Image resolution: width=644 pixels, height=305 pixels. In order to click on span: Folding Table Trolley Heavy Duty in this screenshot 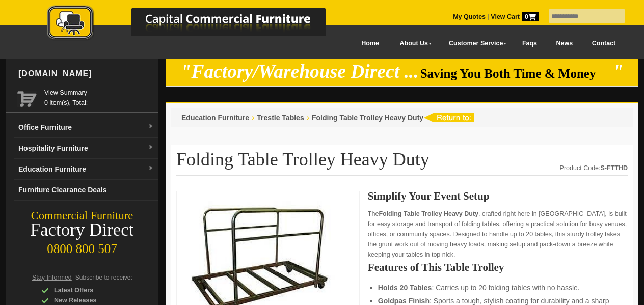, I will do `click(367, 118)`.